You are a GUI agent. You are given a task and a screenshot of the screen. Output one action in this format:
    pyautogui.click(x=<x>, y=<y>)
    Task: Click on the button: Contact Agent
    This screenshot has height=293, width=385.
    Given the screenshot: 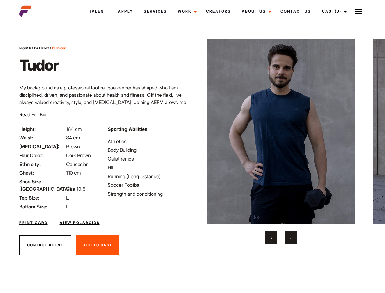 What is the action you would take?
    pyautogui.click(x=45, y=245)
    